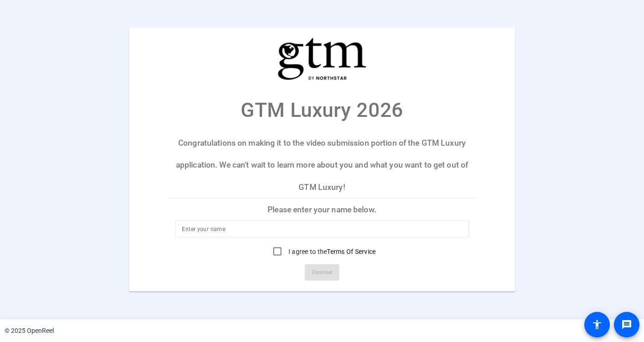  Describe the element at coordinates (322, 164) in the screenshot. I see `p: Congratulations on making it to the video submission portion of the GTM Luxury application. We ca...` at that location.